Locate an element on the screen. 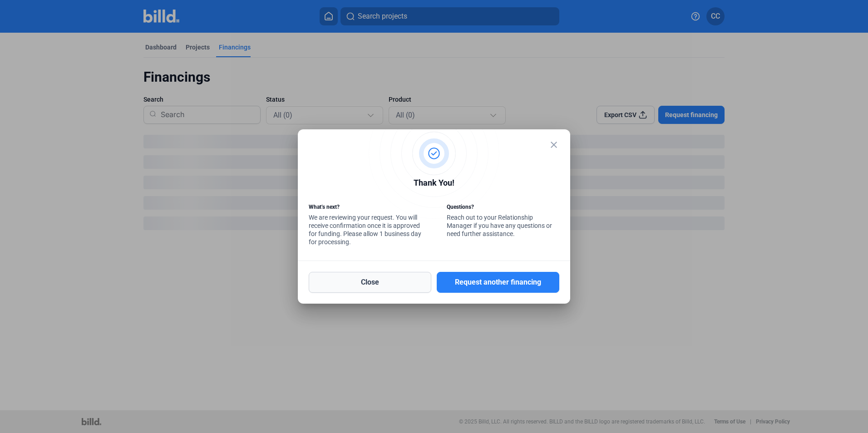  div: What’s next? is located at coordinates (365, 208).